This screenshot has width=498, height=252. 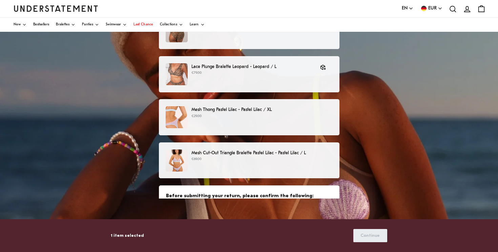 I want to click on a: Bestsellers, so click(x=41, y=25).